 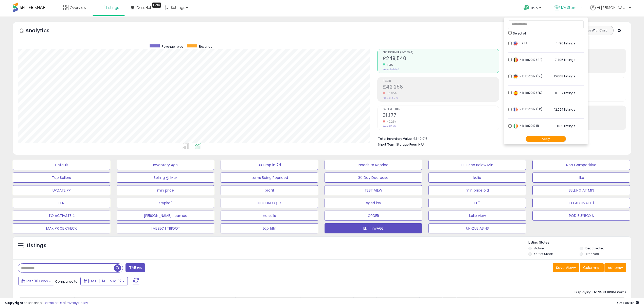 I want to click on span: Nikilko2017 (FR), so click(x=527, y=109).